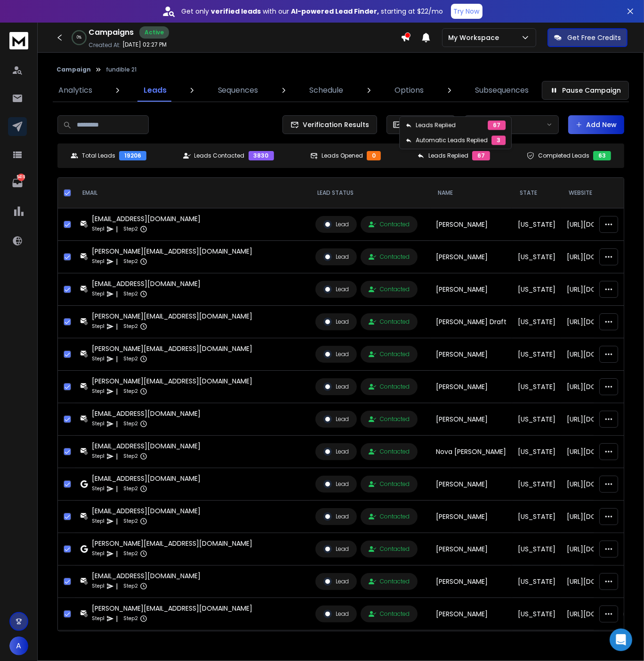 The image size is (644, 661). Describe the element at coordinates (466, 11) in the screenshot. I see `button: Try Now` at that location.